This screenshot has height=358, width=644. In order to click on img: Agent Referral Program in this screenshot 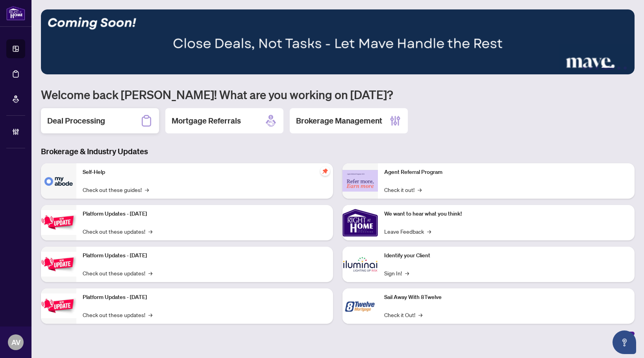, I will do `click(360, 180)`.